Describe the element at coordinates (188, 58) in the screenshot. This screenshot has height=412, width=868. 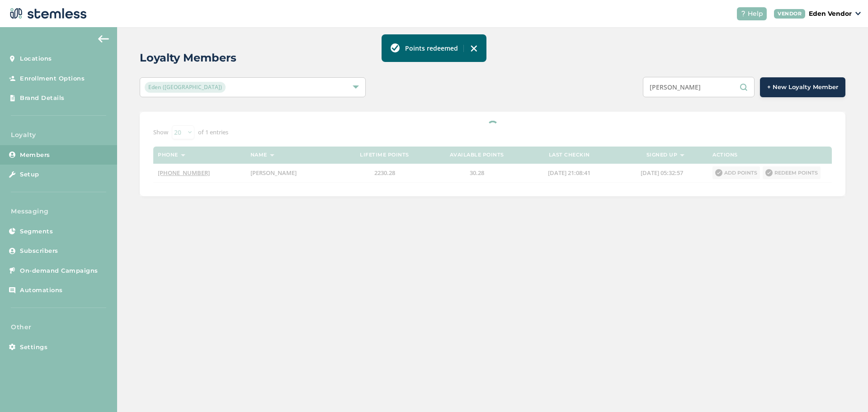
I see `h2: Loyalty Members` at that location.